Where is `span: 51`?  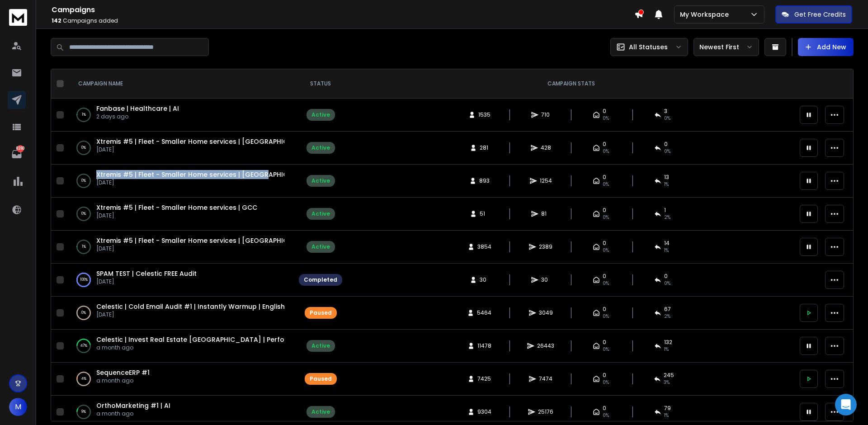 span: 51 is located at coordinates (484, 213).